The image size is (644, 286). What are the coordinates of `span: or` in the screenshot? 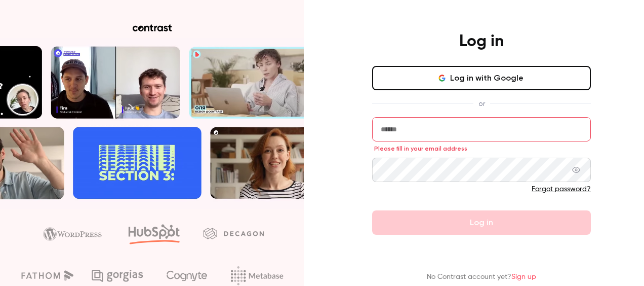 It's located at (482, 103).